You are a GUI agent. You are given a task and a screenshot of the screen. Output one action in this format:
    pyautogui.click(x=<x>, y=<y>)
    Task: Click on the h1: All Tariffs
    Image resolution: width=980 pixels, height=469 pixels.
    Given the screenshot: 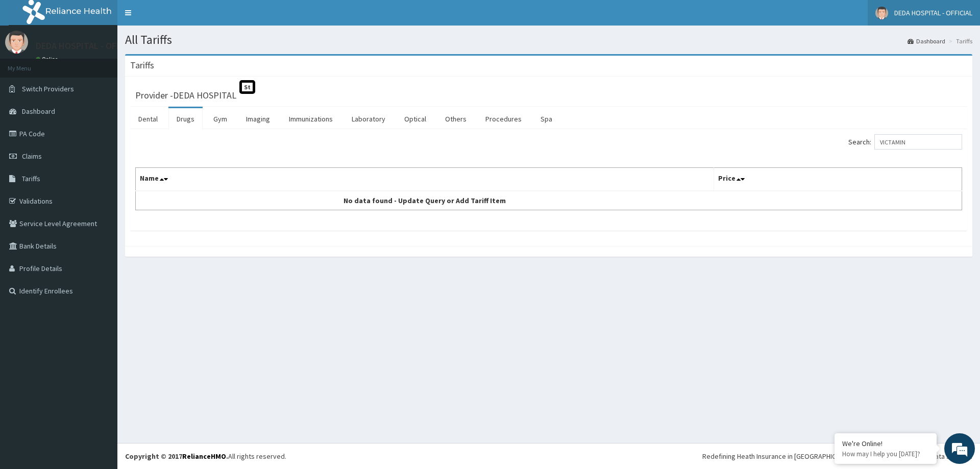 What is the action you would take?
    pyautogui.click(x=549, y=40)
    